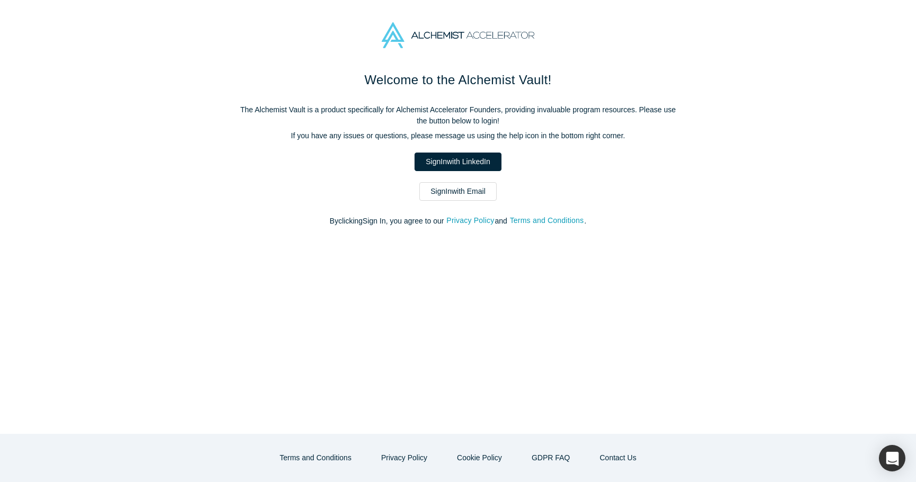  Describe the element at coordinates (458, 35) in the screenshot. I see `img: Alchemist Accelerator Logo` at that location.